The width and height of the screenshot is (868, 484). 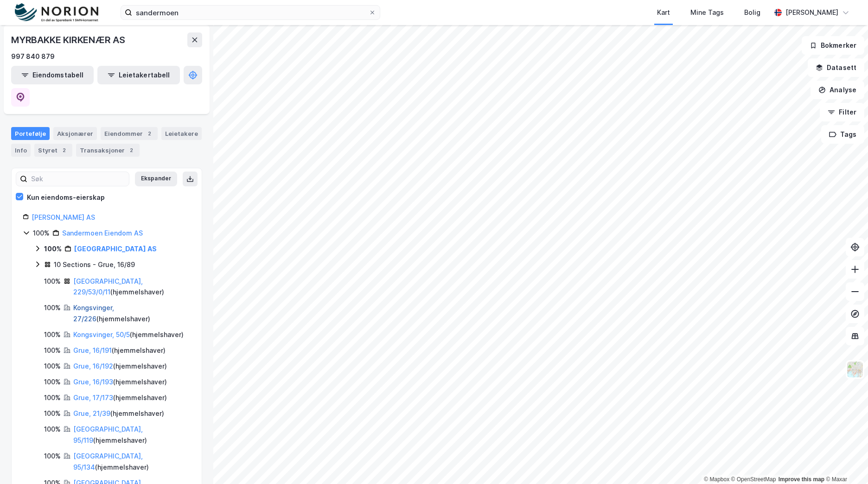 I want to click on a: Grue, 21/39, so click(x=92, y=413).